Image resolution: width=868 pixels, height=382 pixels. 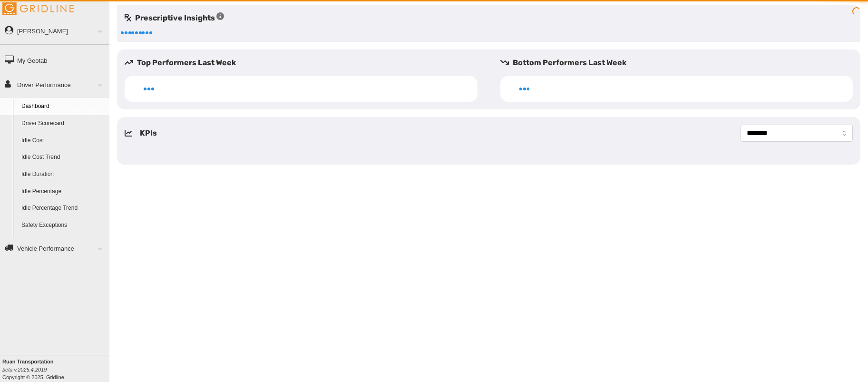 What do you see at coordinates (681, 63) in the screenshot?
I see `h5: Bottom Performers Last Week` at bounding box center [681, 63].